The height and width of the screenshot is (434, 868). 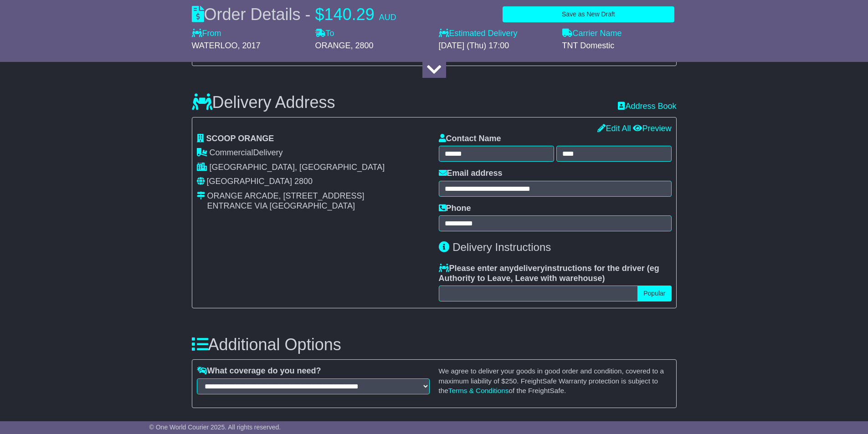 What do you see at coordinates (263, 102) in the screenshot?
I see `h3: Delivery Address` at bounding box center [263, 102].